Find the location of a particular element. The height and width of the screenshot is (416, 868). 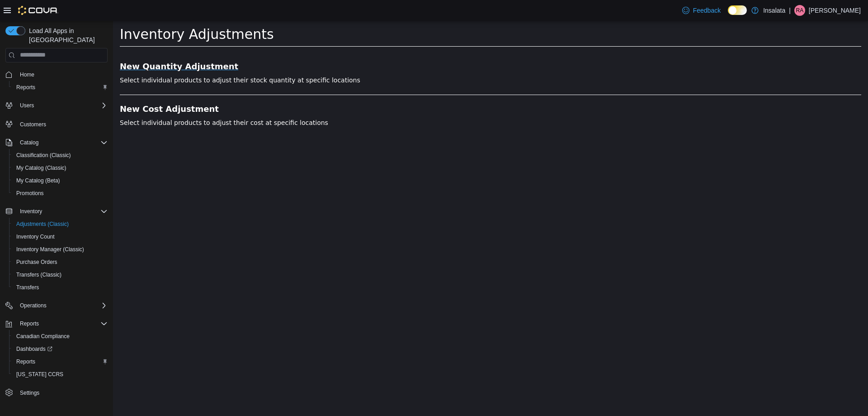

button: Inventory Manager (Classic) is located at coordinates (60, 250).